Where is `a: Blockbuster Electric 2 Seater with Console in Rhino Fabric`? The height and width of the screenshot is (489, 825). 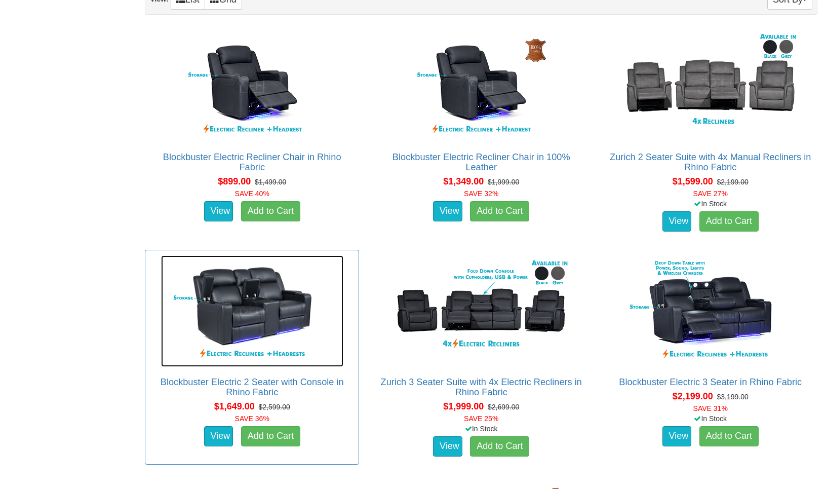
a: Blockbuster Electric 2 Seater with Console in Rhino Fabric is located at coordinates (252, 387).